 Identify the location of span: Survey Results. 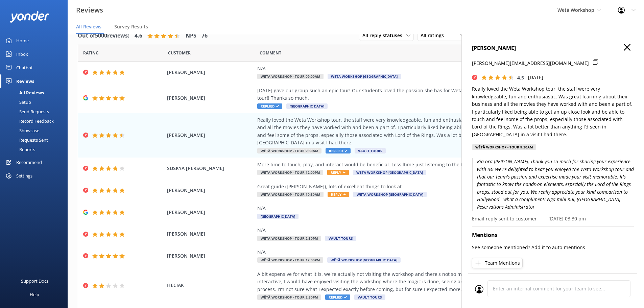
(131, 27).